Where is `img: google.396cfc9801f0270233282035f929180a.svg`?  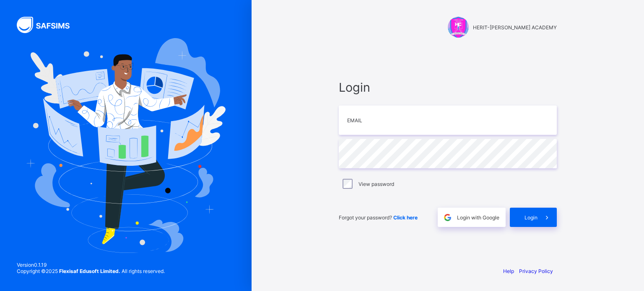 img: google.396cfc9801f0270233282035f929180a.svg is located at coordinates (448, 217).